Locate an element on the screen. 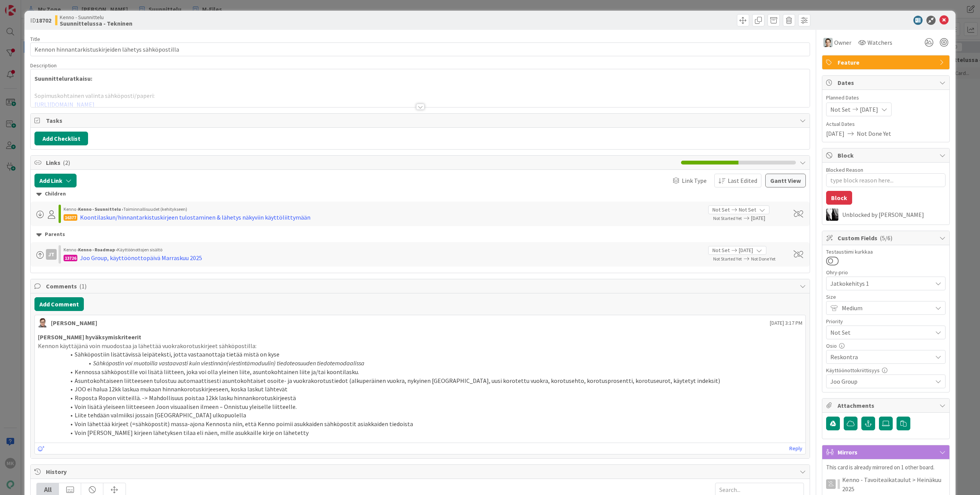 This screenshot has height=495, width=980. em: Sähköpostin voi muotoilla vastaavasti kuin viestinnän(viestintämoduulin) tiedoteosuuden tiedotemo... is located at coordinates (229, 363).